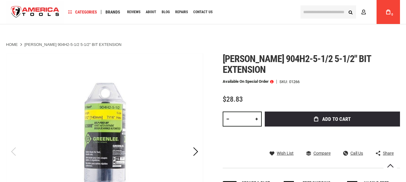 Image resolution: width=406 pixels, height=182 pixels. Describe the element at coordinates (134, 12) in the screenshot. I see `span: Reviews` at that location.